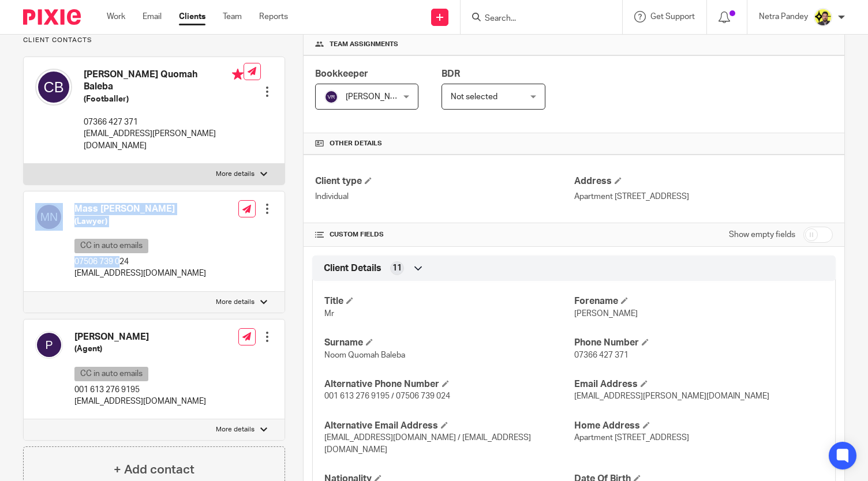  Describe the element at coordinates (700, 301) in the screenshot. I see `h4: Forename` at that location.